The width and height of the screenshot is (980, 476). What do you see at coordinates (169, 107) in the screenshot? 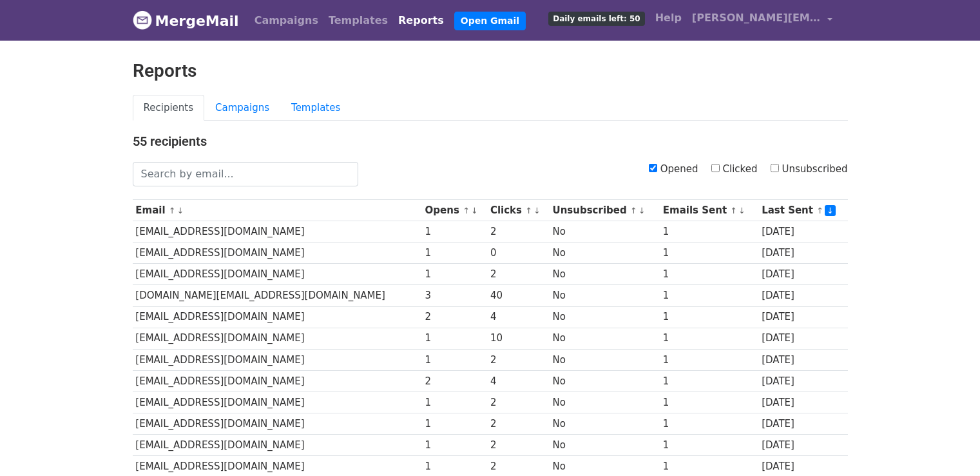
I see `a: Recipients` at bounding box center [169, 107].